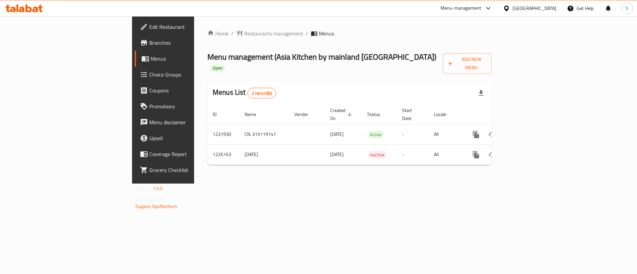 The height and width of the screenshot is (274, 637). What do you see at coordinates (186, 122) in the screenshot?
I see `a: Menu disclaimer` at bounding box center [186, 122].